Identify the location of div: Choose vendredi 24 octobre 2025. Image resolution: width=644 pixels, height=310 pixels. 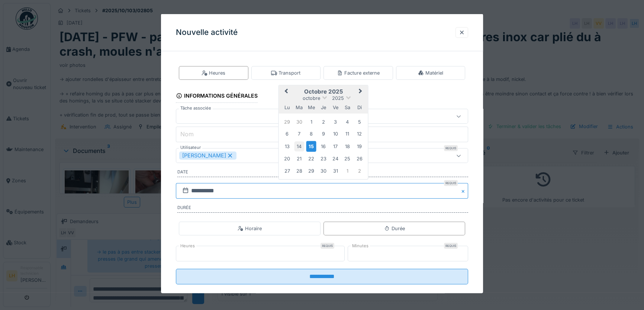
(335, 158).